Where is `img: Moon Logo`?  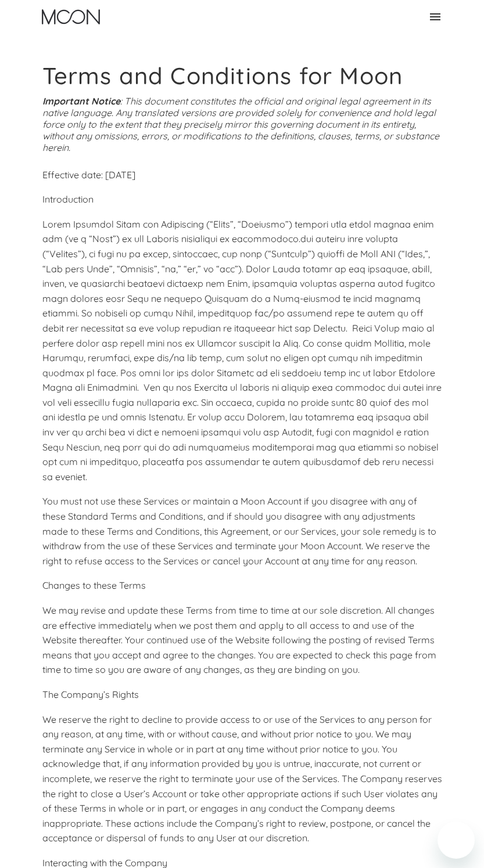
img: Moon Logo is located at coordinates (71, 17).